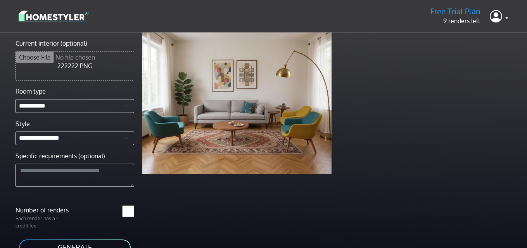  I want to click on label: Style, so click(22, 124).